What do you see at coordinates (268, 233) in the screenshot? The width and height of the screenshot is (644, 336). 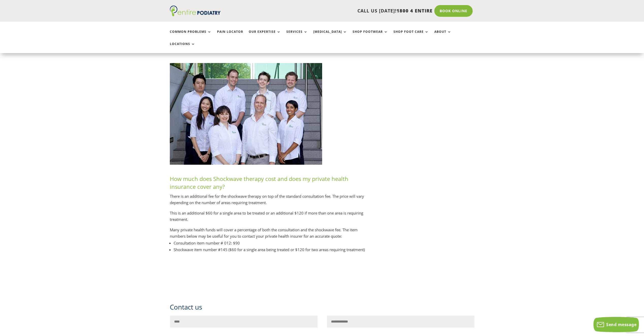 I see `p: Many private health funds will cover a percentage of both the consultation and the shockwave fee....` at bounding box center [268, 233].